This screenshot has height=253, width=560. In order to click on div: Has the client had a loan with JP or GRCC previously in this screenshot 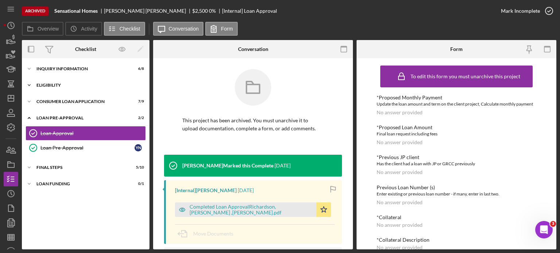, I will do `click(456, 164)`.